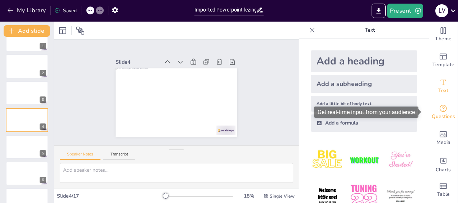  What do you see at coordinates (225, 10) in the screenshot?
I see `input: Insert title` at bounding box center [225, 10].